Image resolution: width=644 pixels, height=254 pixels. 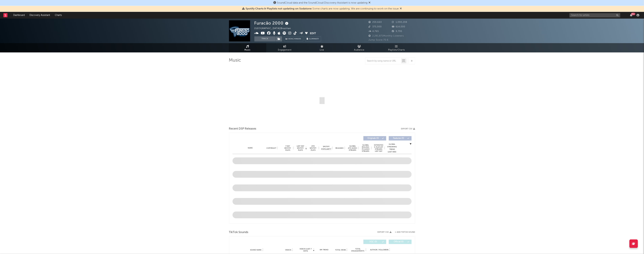 I want to click on span: Benchmark, so click(x=295, y=39).